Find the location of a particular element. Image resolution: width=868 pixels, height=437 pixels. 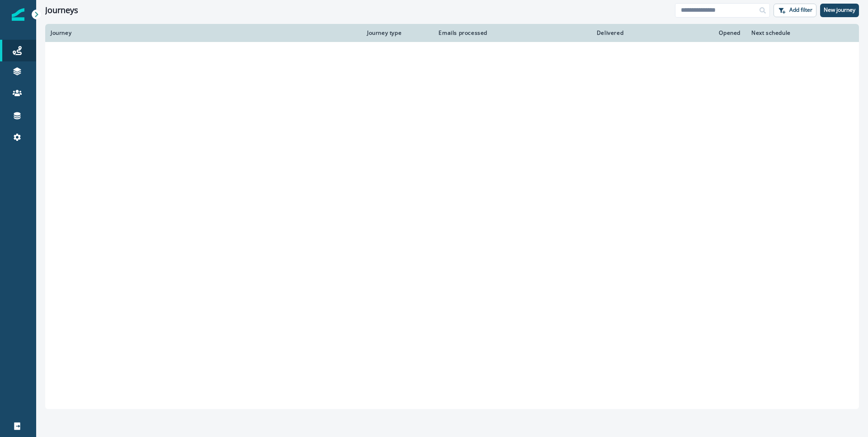

p: New journey is located at coordinates (839, 10).